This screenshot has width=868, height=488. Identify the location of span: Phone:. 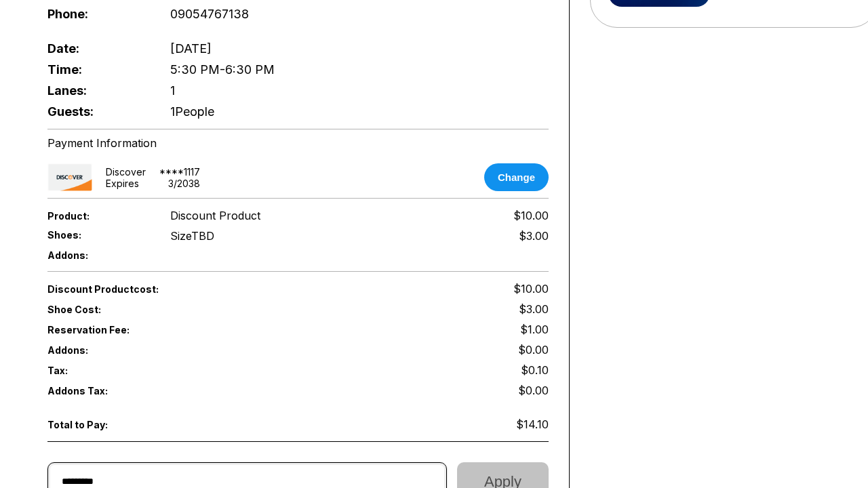
(98, 14).